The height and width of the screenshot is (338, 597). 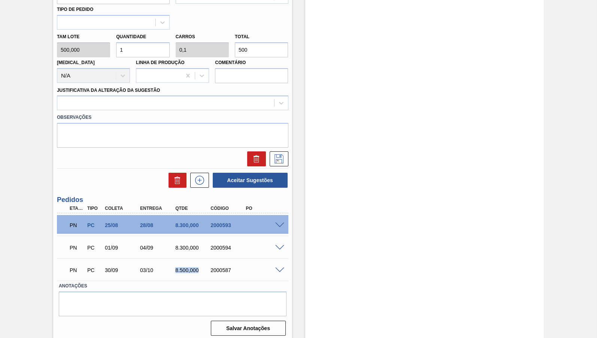 I want to click on h3: Pedidos, so click(x=173, y=200).